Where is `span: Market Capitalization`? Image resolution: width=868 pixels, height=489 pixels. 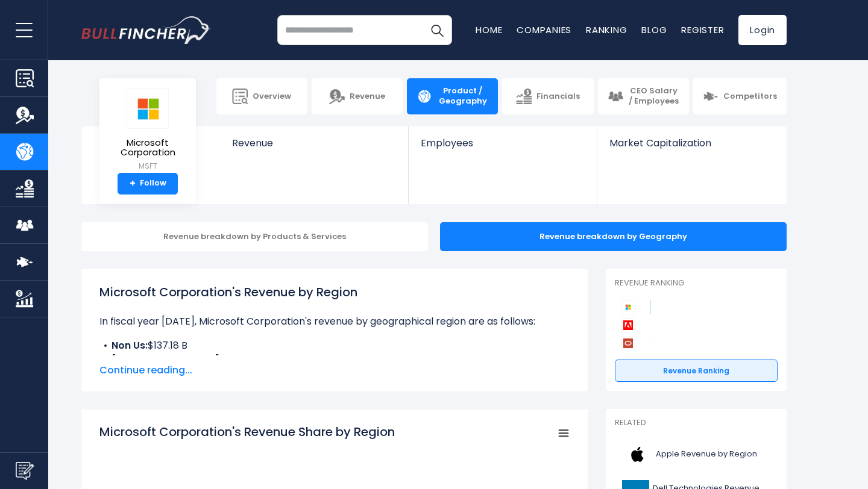 span: Market Capitalization is located at coordinates (691, 143).